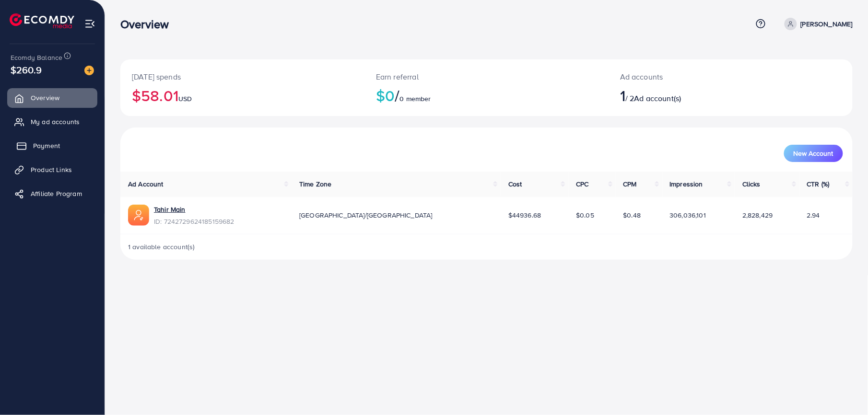 The height and width of the screenshot is (415, 868). What do you see at coordinates (687, 184) in the screenshot?
I see `span: Impression` at bounding box center [687, 184].